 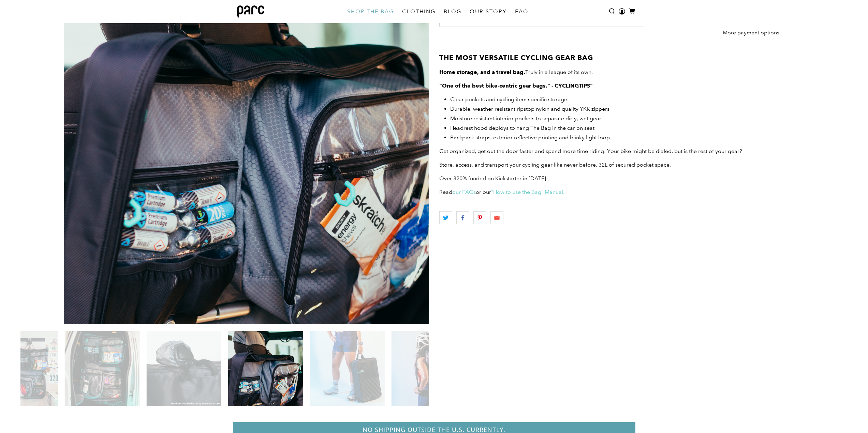 What do you see at coordinates (528, 192) in the screenshot?
I see `a: "How to use the Bag" Manual.` at bounding box center [528, 192].